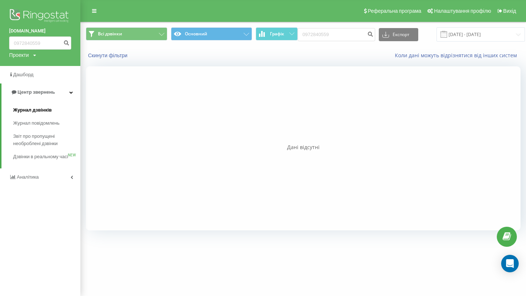  What do you see at coordinates (23, 74) in the screenshot?
I see `span: Дашборд` at bounding box center [23, 74].